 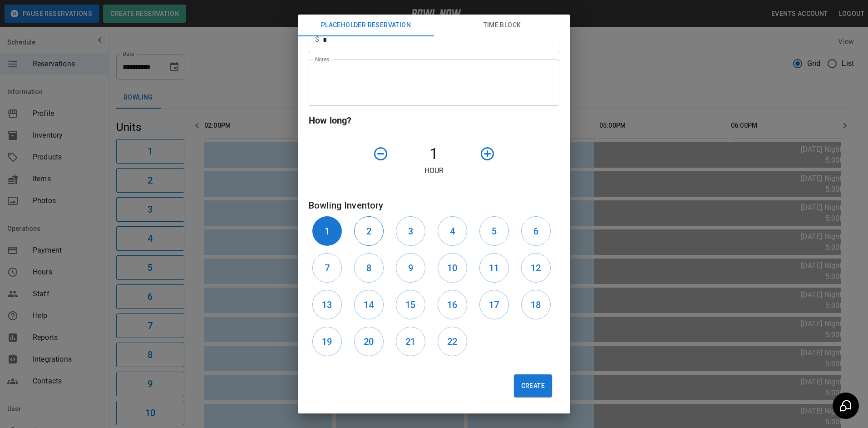 I want to click on h6: 12, so click(x=536, y=268).